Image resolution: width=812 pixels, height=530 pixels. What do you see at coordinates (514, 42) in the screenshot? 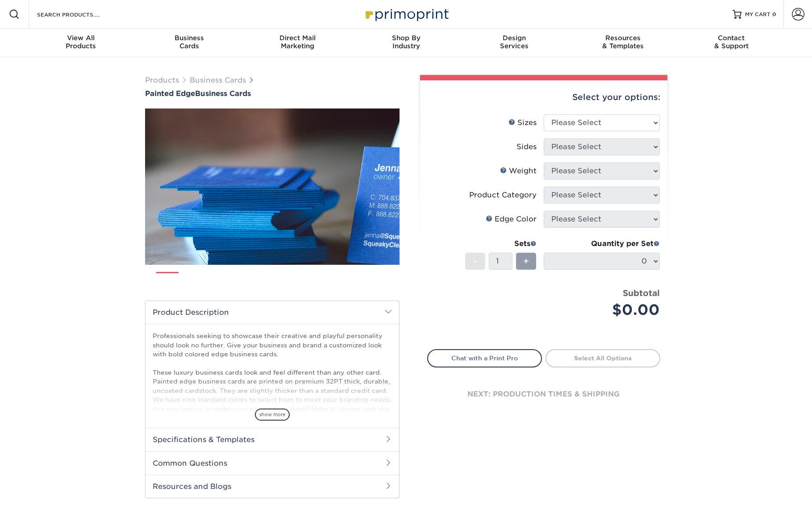
I see `div: Services` at bounding box center [514, 42].